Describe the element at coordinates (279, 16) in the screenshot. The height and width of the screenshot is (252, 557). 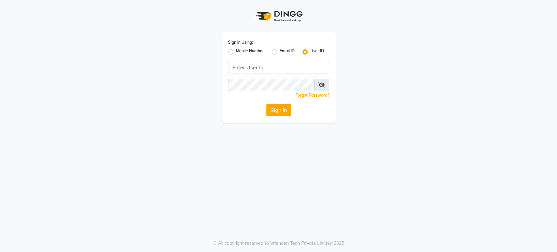
I see `img: logo1.svg` at that location.